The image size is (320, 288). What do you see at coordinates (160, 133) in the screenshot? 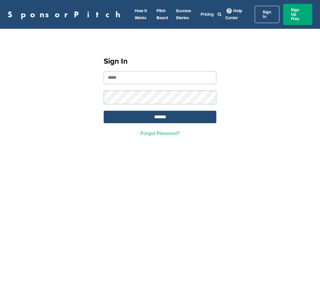
I see `a: Forgot Password?` at bounding box center [160, 133].